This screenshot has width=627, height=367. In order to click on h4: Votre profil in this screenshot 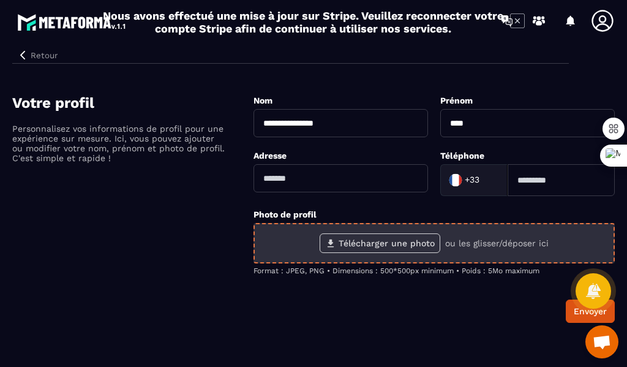, I will do `click(133, 103)`.